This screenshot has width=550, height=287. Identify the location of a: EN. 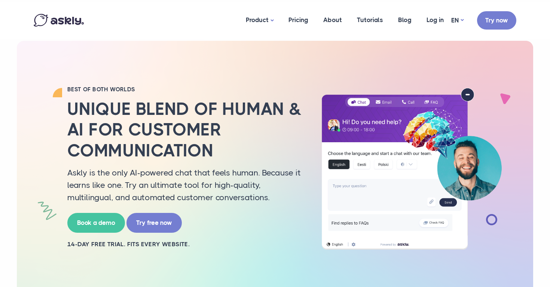
(457, 20).